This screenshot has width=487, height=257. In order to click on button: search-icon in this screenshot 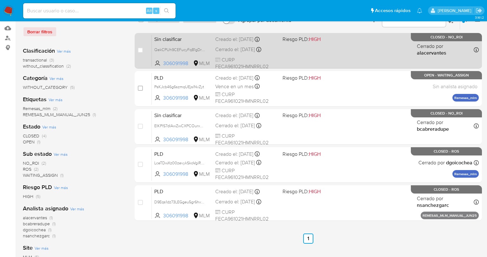, I will do `click(166, 11)`.